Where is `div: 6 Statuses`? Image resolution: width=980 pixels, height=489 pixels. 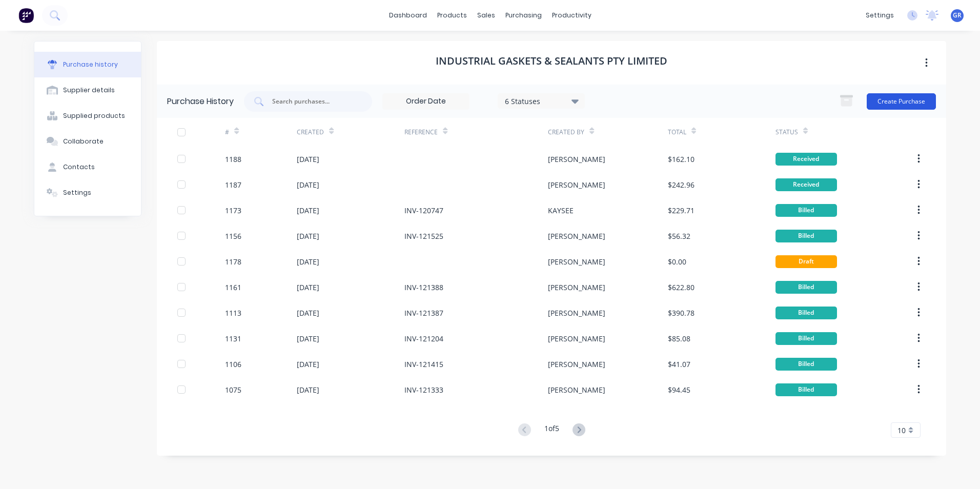
div: 6 Statuses is located at coordinates (541, 101).